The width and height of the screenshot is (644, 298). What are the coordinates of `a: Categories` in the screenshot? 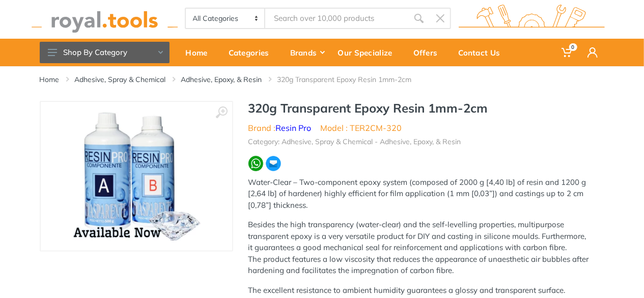 It's located at (252, 52).